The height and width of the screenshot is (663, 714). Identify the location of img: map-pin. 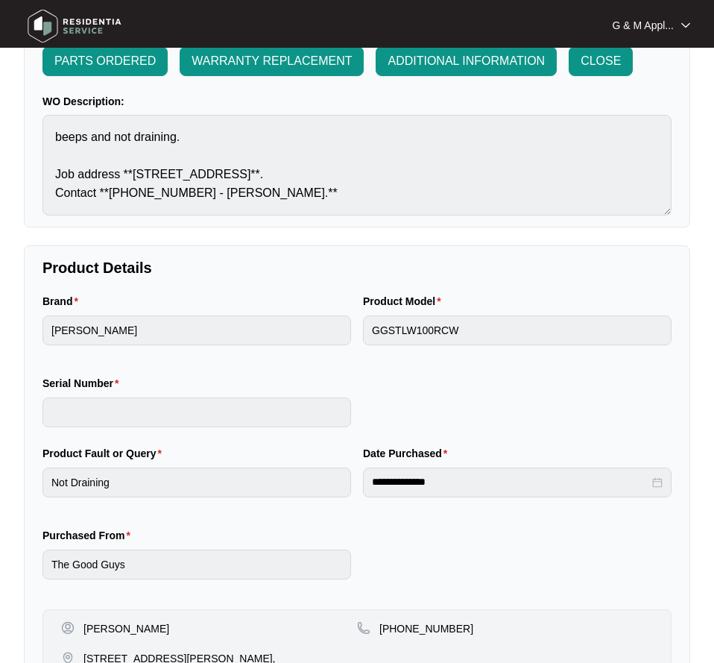
(364, 627).